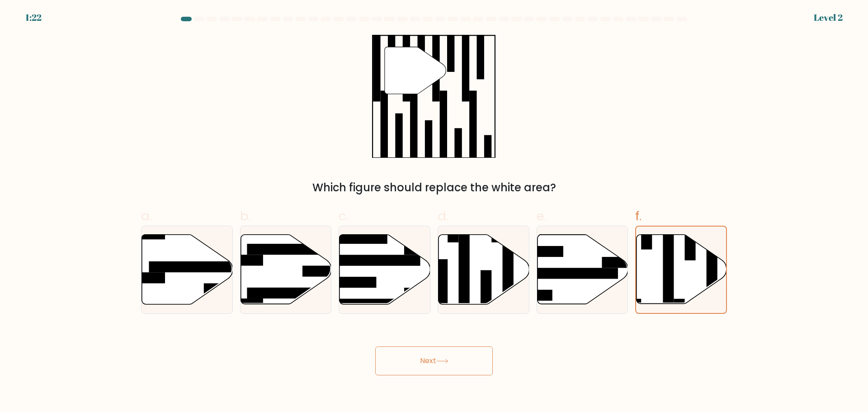 This screenshot has height=412, width=868. I want to click on span: a., so click(147, 216).